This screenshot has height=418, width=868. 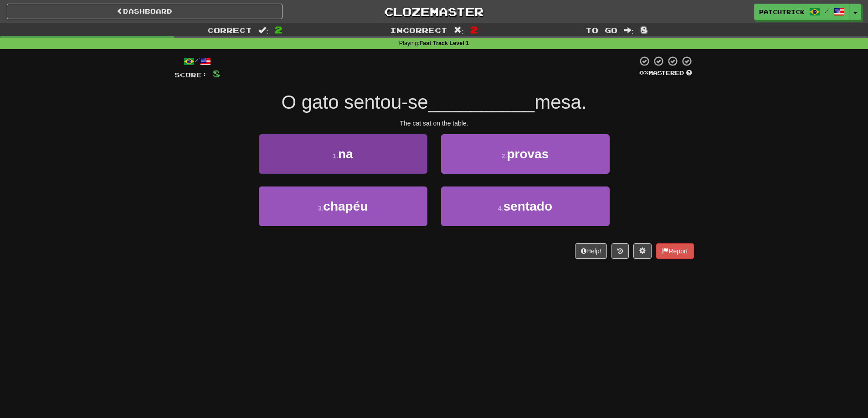 What do you see at coordinates (434, 123) in the screenshot?
I see `div: The cat sat on the table.` at bounding box center [434, 123].